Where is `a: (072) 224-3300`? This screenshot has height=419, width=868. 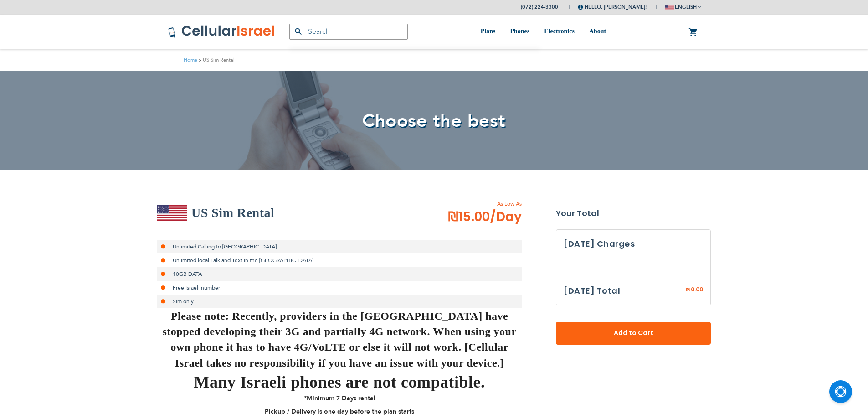 a: (072) 224-3300 is located at coordinates (539, 7).